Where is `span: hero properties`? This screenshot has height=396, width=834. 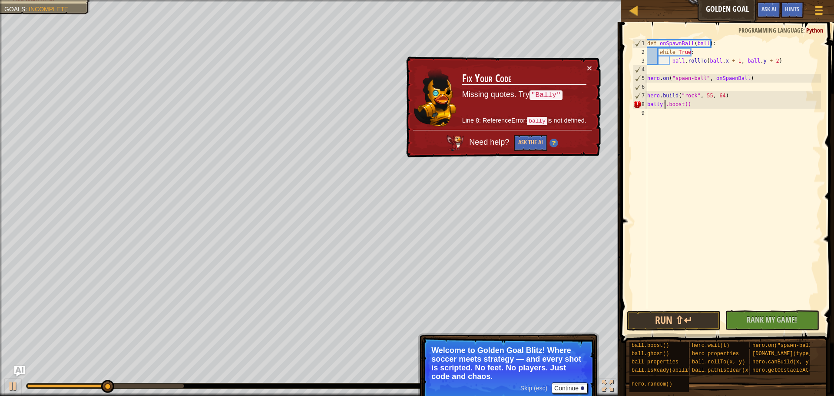
span: hero properties is located at coordinates (715, 354).